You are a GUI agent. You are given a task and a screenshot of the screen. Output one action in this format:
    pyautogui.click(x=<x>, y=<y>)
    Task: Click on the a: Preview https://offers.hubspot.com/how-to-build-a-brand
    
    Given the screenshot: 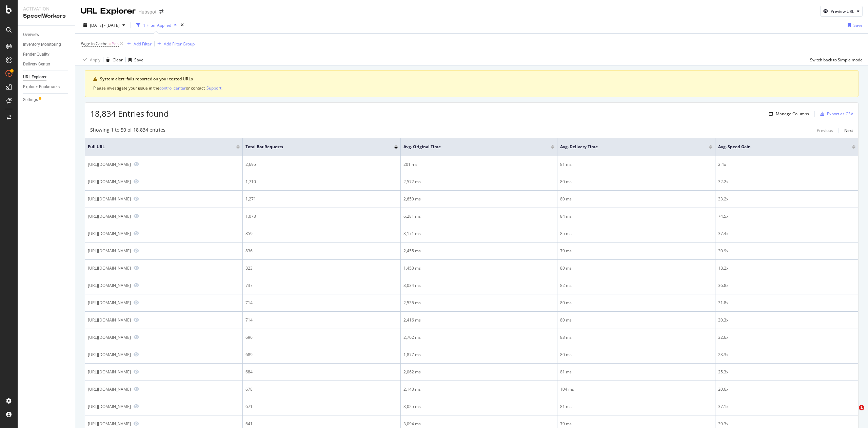 What is the action you would take?
    pyautogui.click(x=137, y=303)
    